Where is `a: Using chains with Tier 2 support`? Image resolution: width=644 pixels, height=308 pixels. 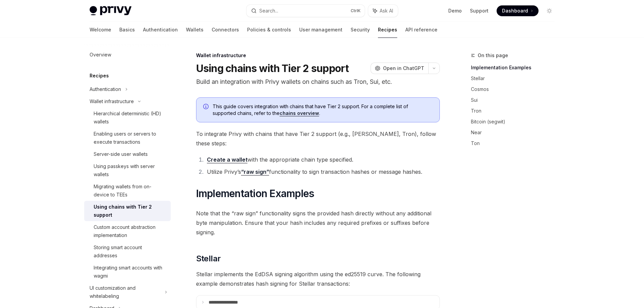
a: Using chains with Tier 2 support is located at coordinates (128, 211).